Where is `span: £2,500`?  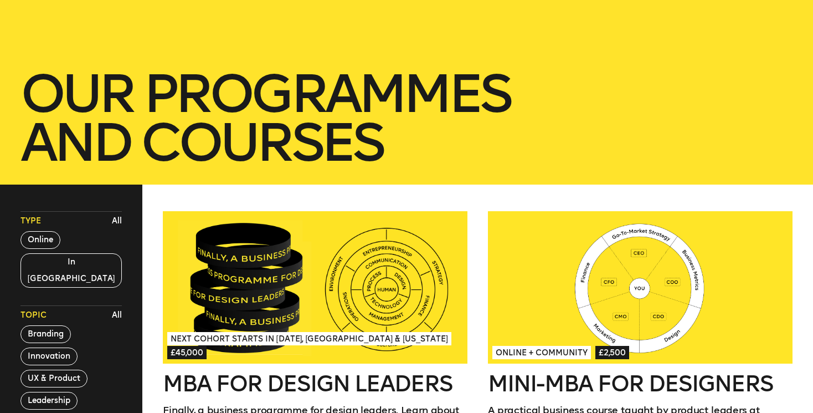 span: £2,500 is located at coordinates (612, 352).